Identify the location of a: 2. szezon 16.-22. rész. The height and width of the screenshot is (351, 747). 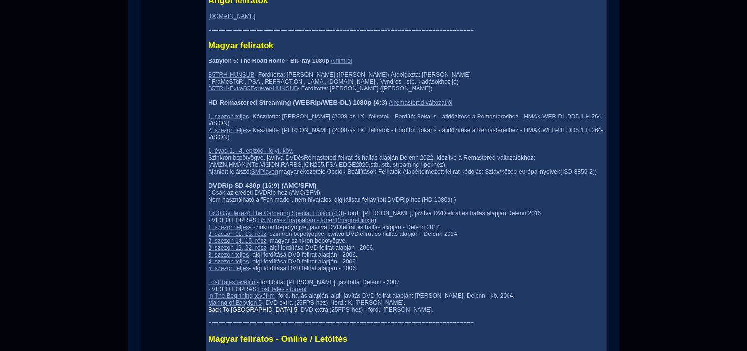
(238, 248).